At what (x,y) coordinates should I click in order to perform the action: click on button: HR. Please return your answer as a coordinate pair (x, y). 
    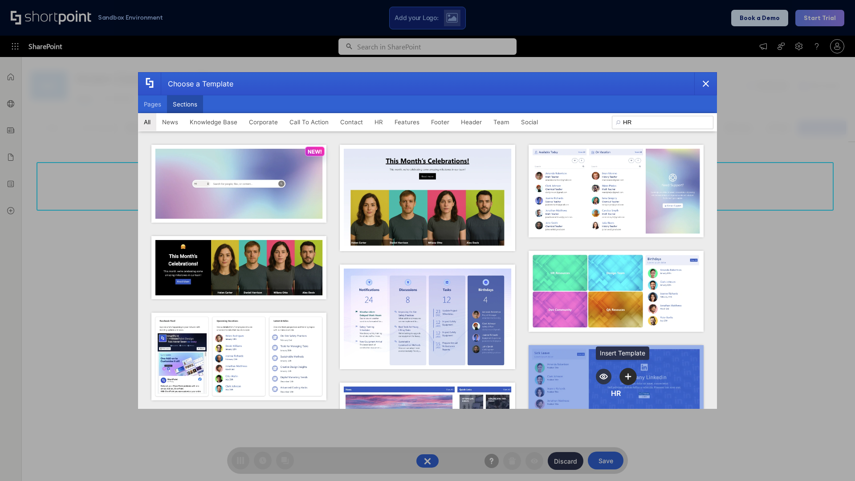
    Looking at the image, I should click on (379, 122).